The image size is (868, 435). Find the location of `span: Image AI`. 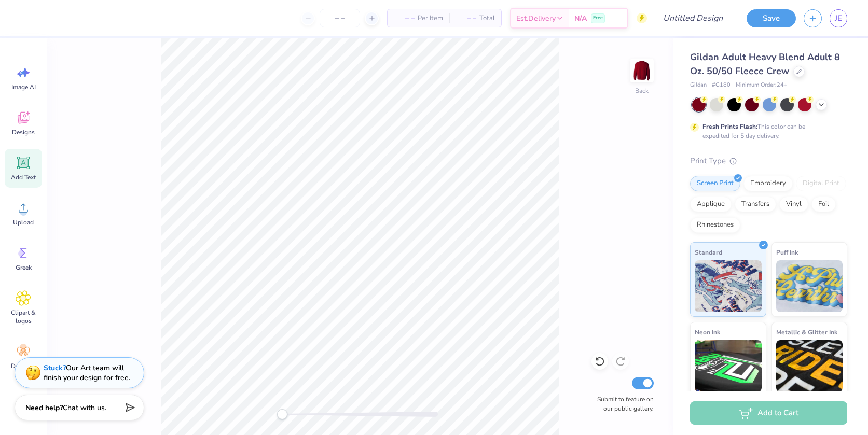

span: Image AI is located at coordinates (23, 87).